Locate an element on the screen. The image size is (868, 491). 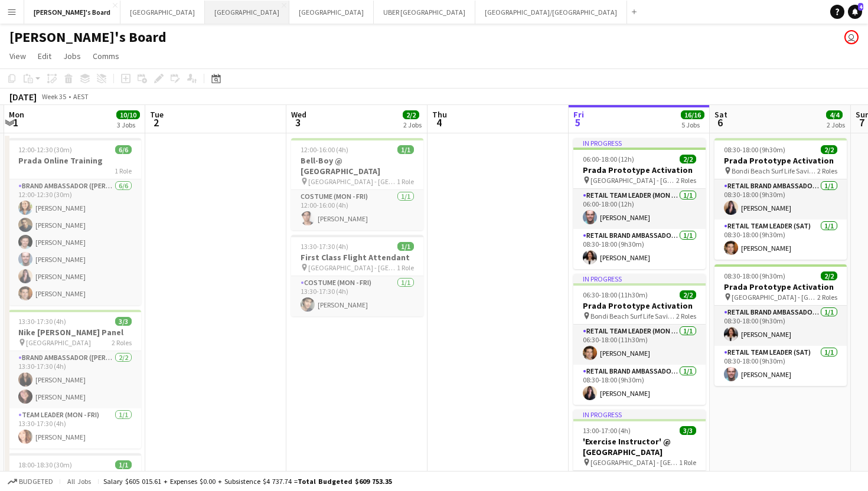
h3: Prada Online Training is located at coordinates (75, 161).